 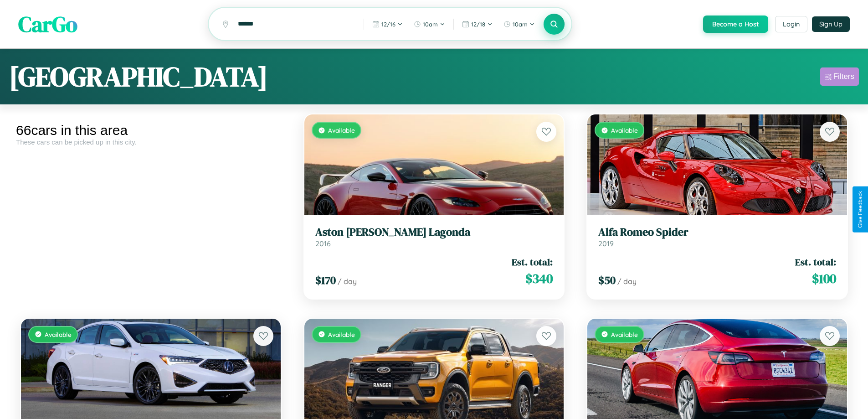 What do you see at coordinates (824, 279) in the screenshot?
I see `span: $ 100` at bounding box center [824, 279].